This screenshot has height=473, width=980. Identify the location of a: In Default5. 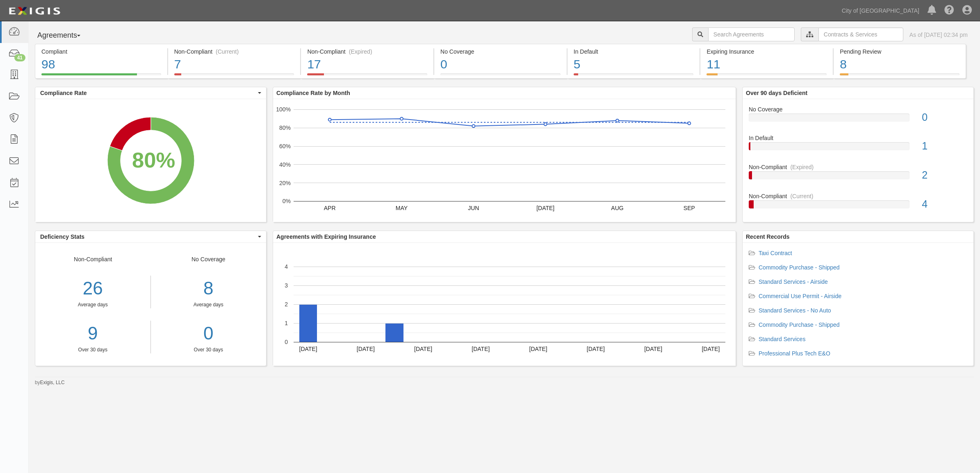
(634, 76).